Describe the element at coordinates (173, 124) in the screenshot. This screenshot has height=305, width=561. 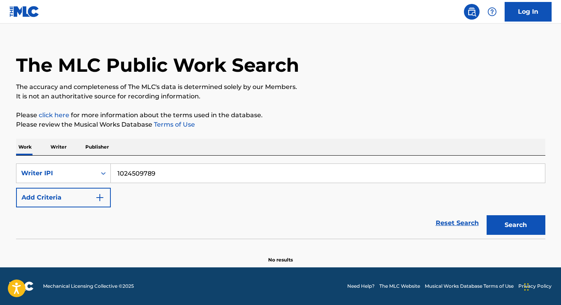
I see `a: Terms of Use` at that location.